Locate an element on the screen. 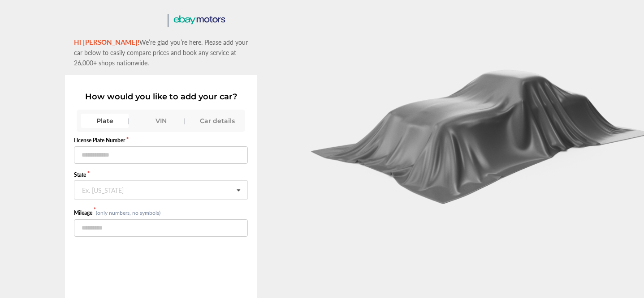 The width and height of the screenshot is (644, 298). small: (only numbers, no symbols) is located at coordinates (128, 213).